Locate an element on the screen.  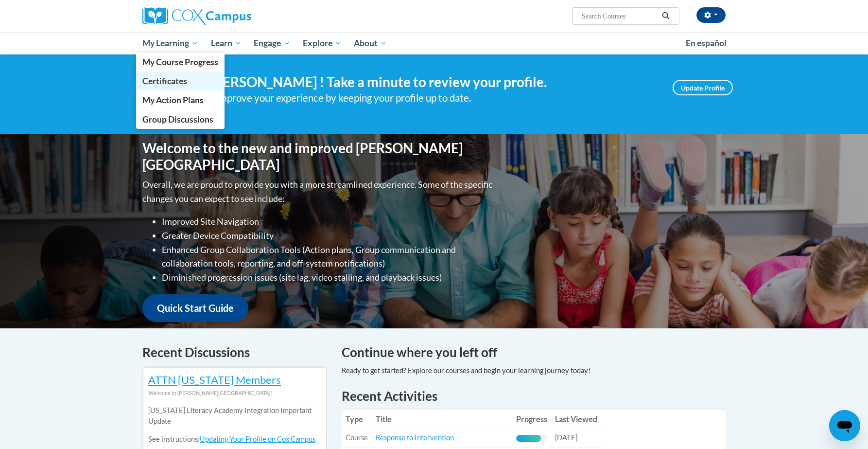
span: Certificates is located at coordinates (165, 81).